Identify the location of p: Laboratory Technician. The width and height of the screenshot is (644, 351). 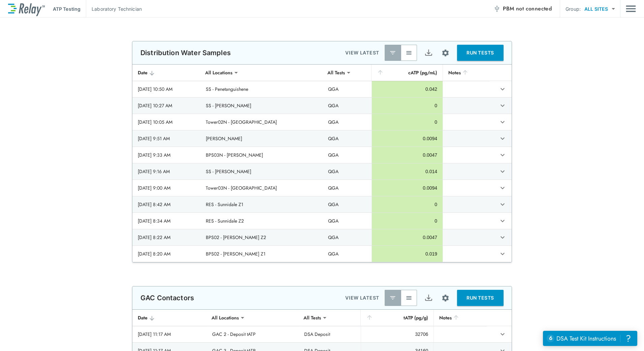
(116, 9).